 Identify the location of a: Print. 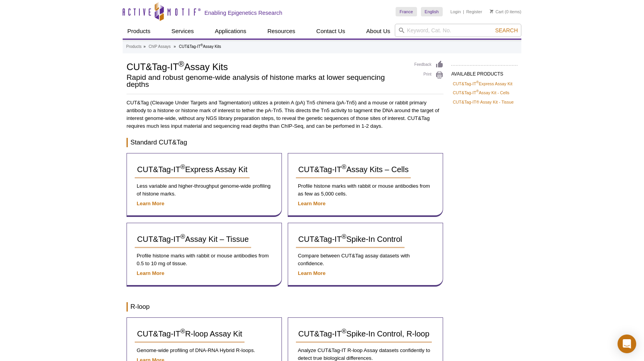
(429, 75).